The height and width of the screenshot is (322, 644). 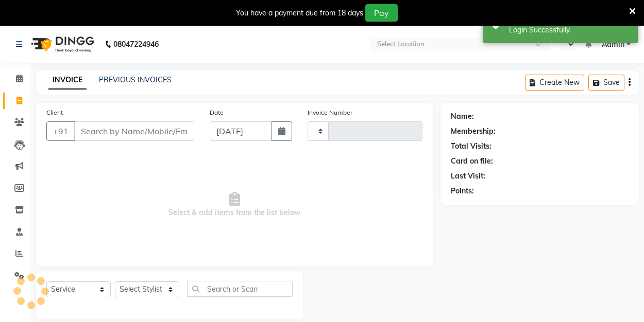 What do you see at coordinates (471, 146) in the screenshot?
I see `div: Total Visits:` at bounding box center [471, 146].